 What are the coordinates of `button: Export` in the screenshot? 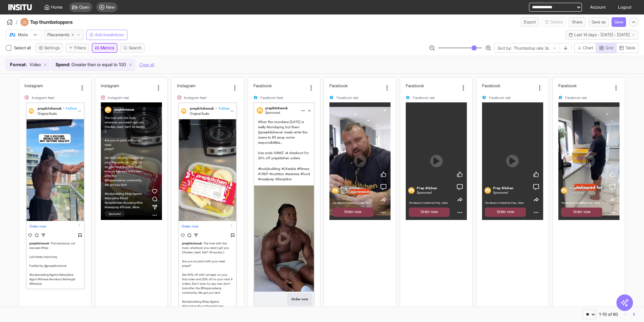 It's located at (529, 22).